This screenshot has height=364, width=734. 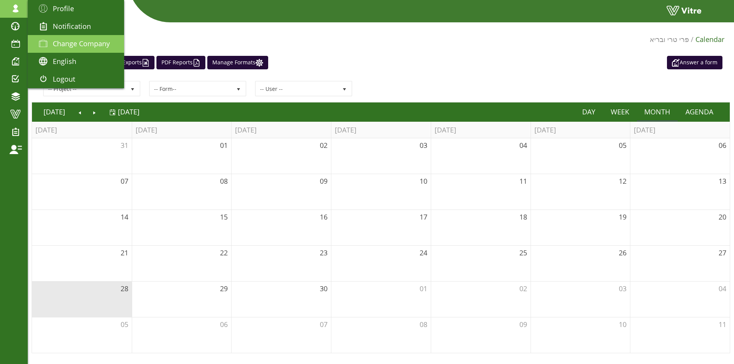 What do you see at coordinates (620, 112) in the screenshot?
I see `a: Week` at bounding box center [620, 112].